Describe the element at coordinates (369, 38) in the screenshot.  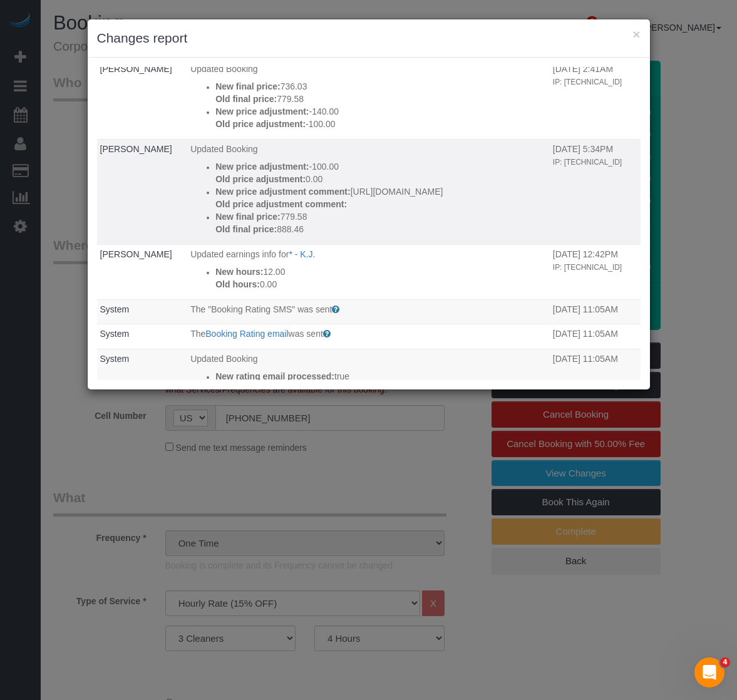
I see `h3: Changes report` at that location.